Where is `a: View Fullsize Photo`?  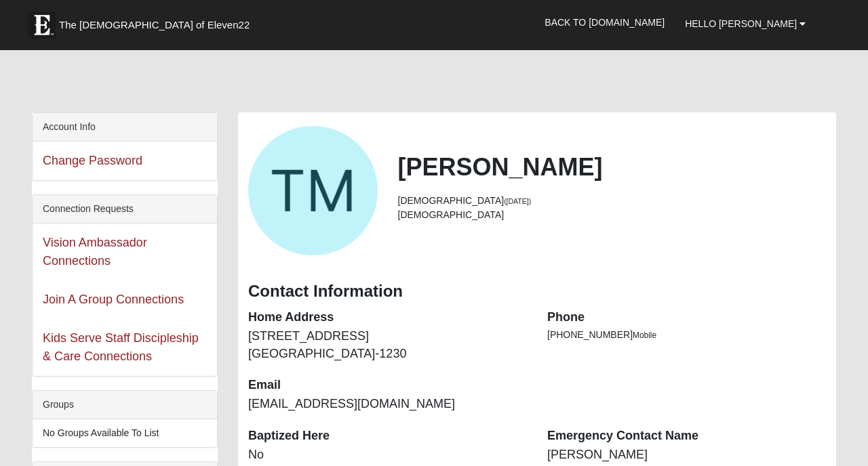
a: View Fullsize Photo is located at coordinates (313, 190).